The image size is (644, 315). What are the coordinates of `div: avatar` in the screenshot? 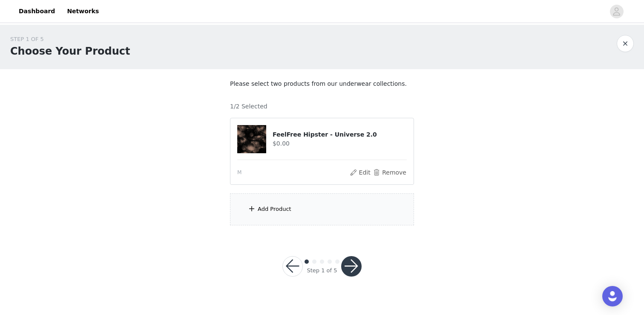 It's located at (616, 12).